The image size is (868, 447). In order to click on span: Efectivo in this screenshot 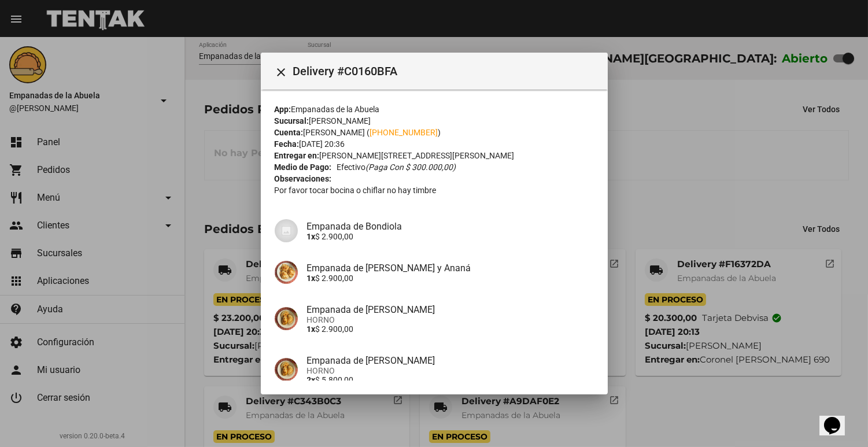, I will do `click(396, 167)`.